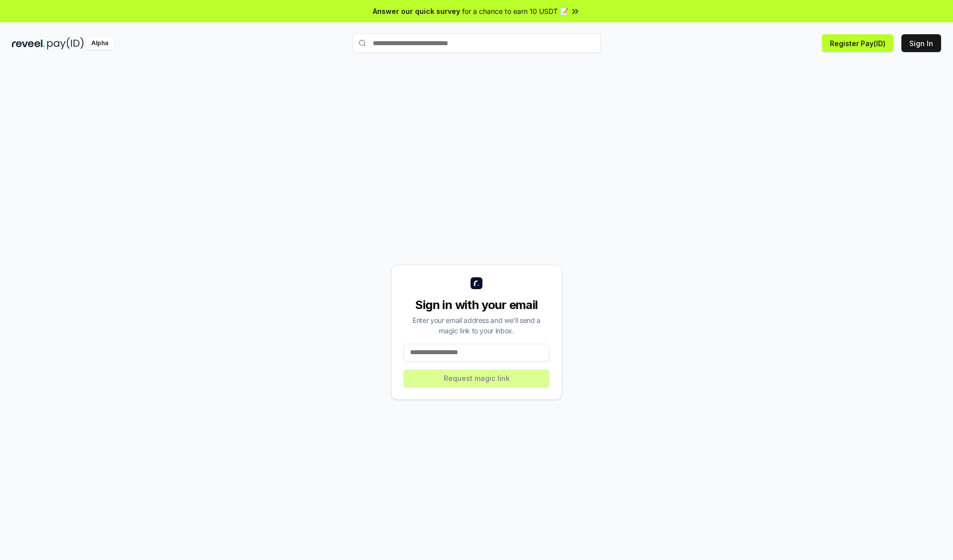 This screenshot has width=953, height=560. What do you see at coordinates (922, 43) in the screenshot?
I see `button: Sign In` at bounding box center [922, 43].